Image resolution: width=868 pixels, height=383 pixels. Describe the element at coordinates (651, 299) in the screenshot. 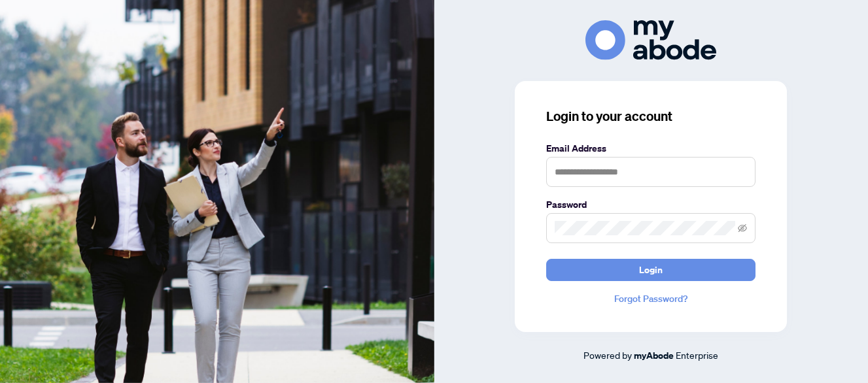

I see `a: Forgot Password?` at that location.